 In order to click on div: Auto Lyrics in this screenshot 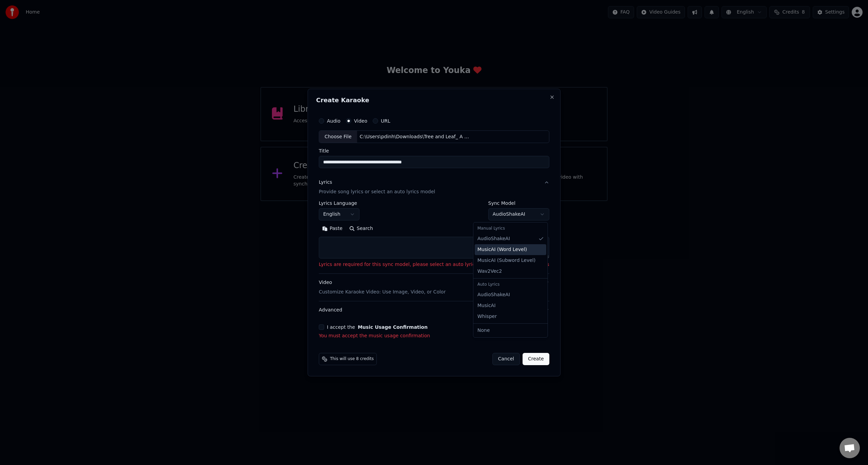, I will do `click(511, 284)`.